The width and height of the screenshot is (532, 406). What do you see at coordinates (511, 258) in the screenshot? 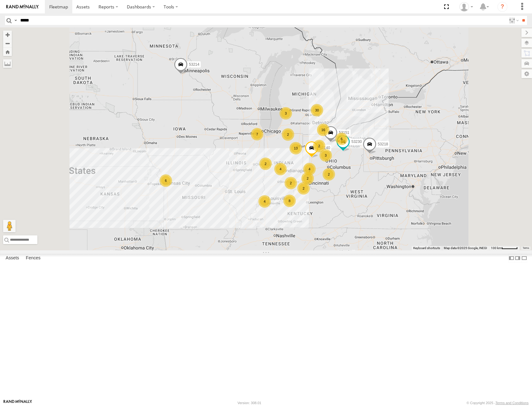
I see `label: Dock Summary Table to the Left` at bounding box center [511, 258].